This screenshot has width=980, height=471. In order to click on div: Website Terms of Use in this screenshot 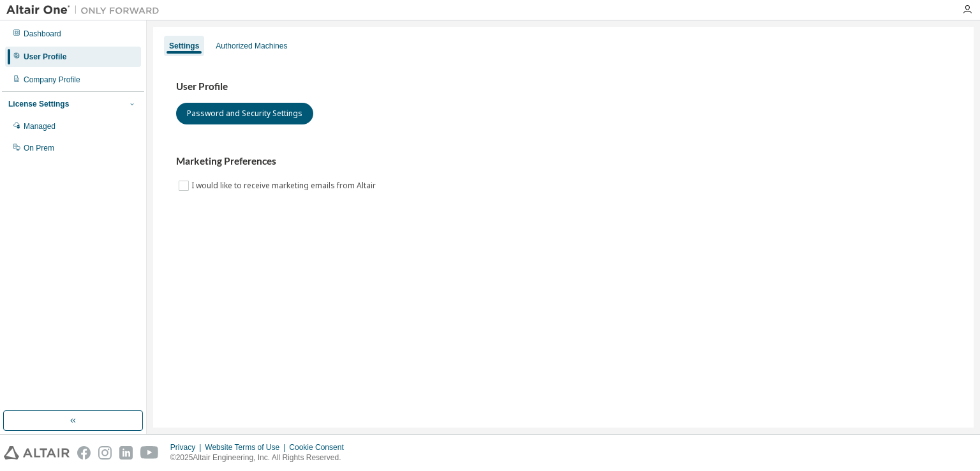, I will do `click(247, 447)`.